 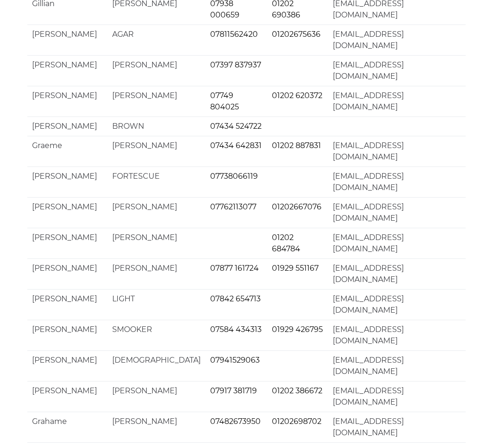 What do you see at coordinates (67, 151) in the screenshot?
I see `td: Graeme` at bounding box center [67, 151].